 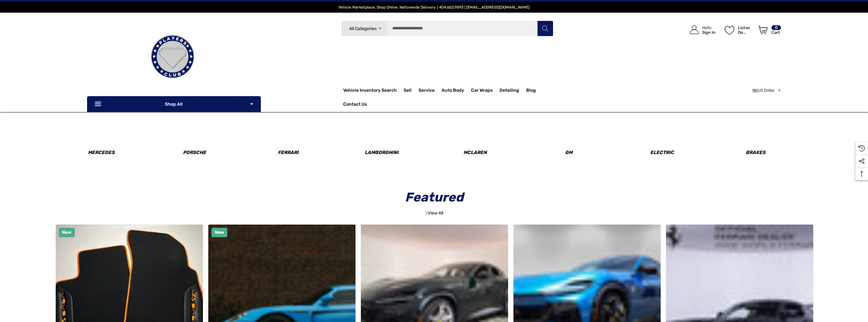 What do you see at coordinates (861, 174) in the screenshot?
I see `svg: Top` at bounding box center [861, 174].